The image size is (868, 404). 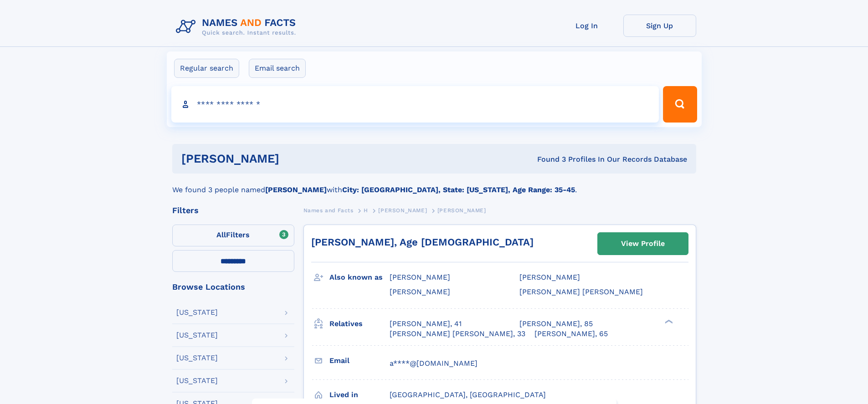 What do you see at coordinates (643, 244) in the screenshot?
I see `div: View Profile` at bounding box center [643, 244].